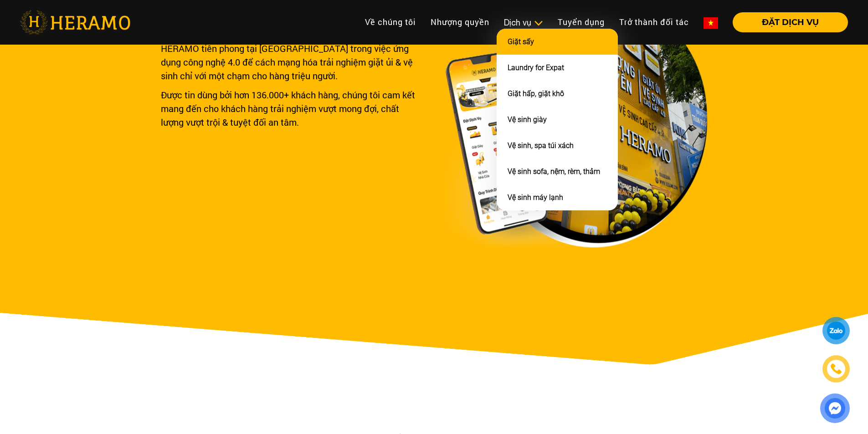 This screenshot has height=434, width=868. I want to click on a: Giặt hấp, giặt khô, so click(536, 94).